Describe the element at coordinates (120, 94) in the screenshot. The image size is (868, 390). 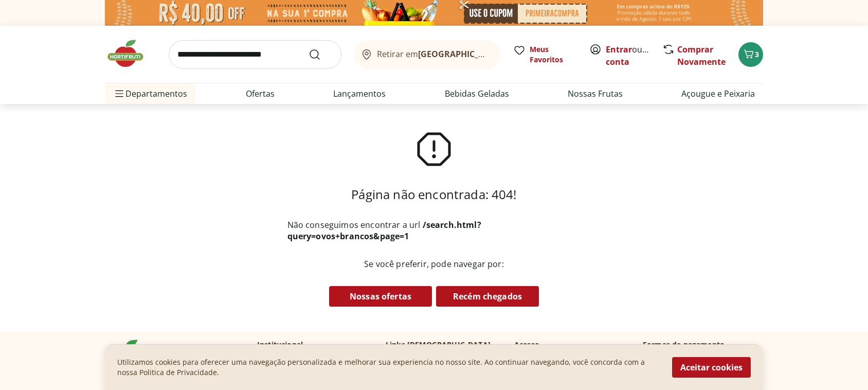
I see `button: Menu` at that location.